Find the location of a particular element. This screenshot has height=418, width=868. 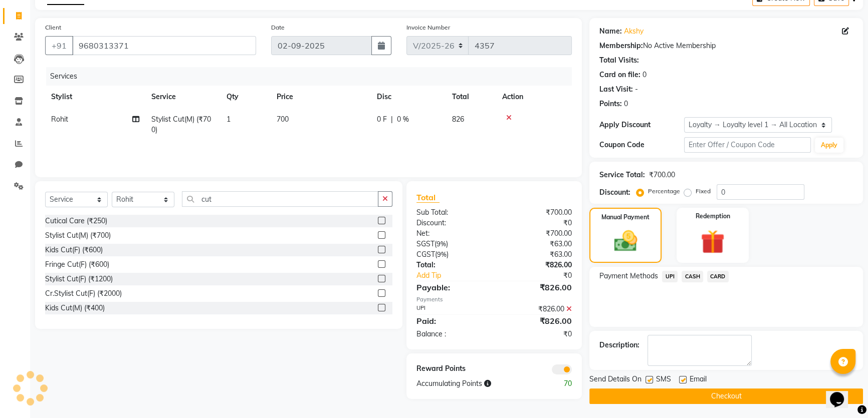

label: Client is located at coordinates (53, 27).